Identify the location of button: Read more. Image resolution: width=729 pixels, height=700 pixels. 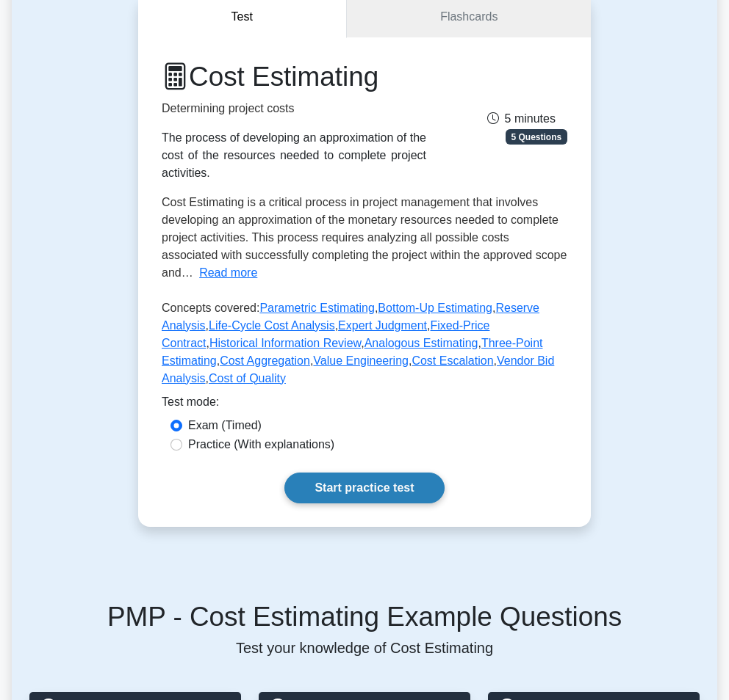
(228, 273).